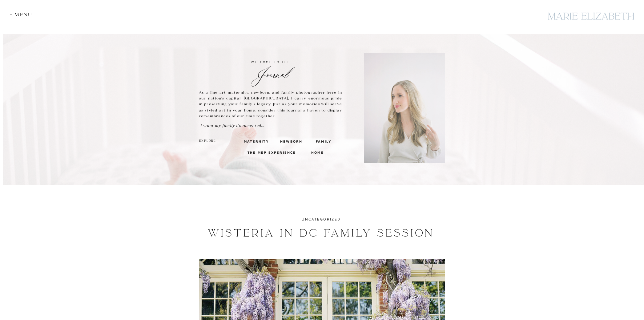 This screenshot has width=644, height=320. I want to click on h3: The MEP Experience, so click(272, 153).